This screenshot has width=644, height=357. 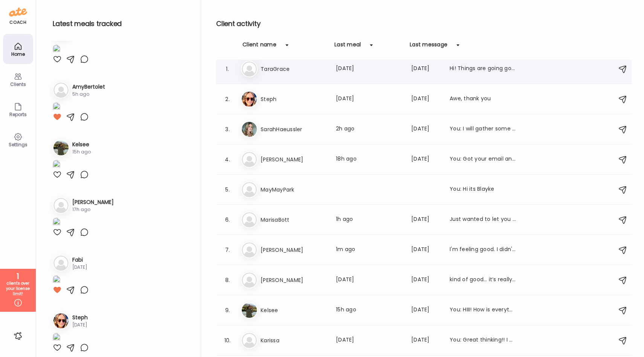 What do you see at coordinates (18, 23) in the screenshot?
I see `div: coach` at bounding box center [18, 23].